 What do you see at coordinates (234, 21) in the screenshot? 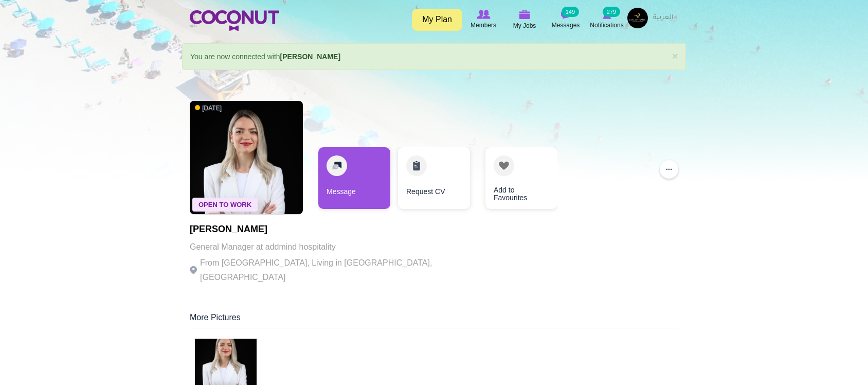
I see `img: Home` at bounding box center [234, 21].